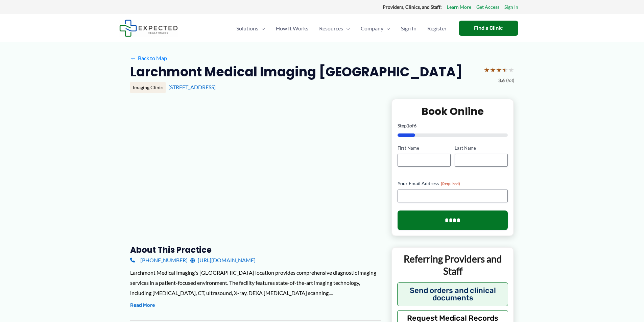 The image size is (644, 322). Describe the element at coordinates (488, 28) in the screenshot. I see `div: Find a Clinic` at that location.